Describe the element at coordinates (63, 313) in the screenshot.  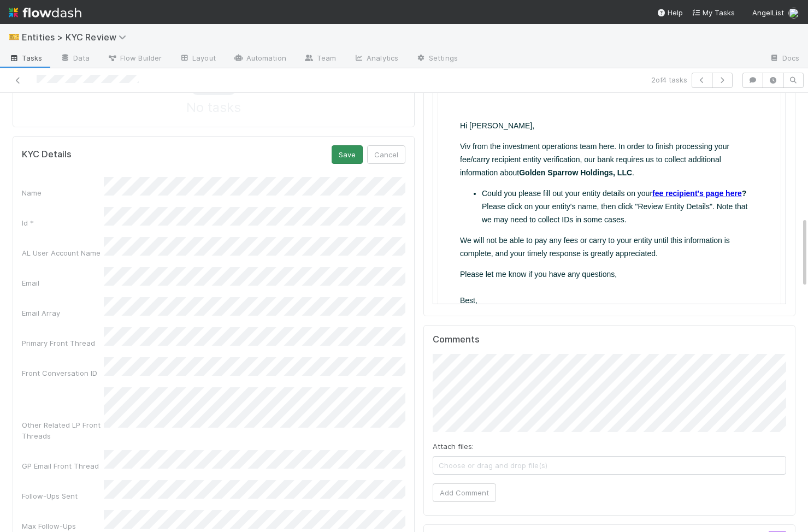
I see `div: Email Array` at that location.